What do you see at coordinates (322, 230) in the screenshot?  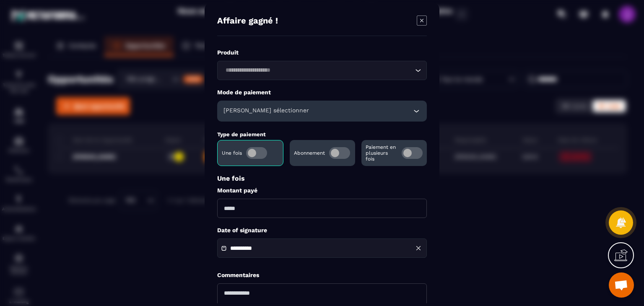 I see `label: Date of signature` at bounding box center [322, 230].